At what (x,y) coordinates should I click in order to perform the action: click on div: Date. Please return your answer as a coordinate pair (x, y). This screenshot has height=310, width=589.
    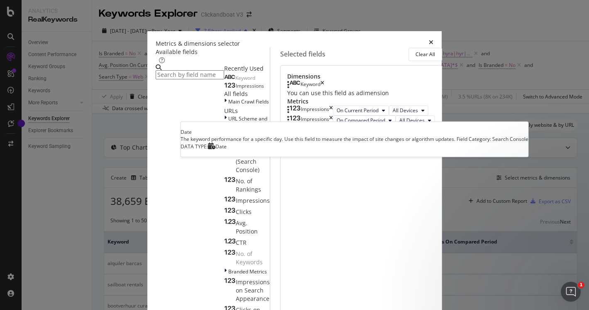
    Looking at the image, I should click on (354, 132).